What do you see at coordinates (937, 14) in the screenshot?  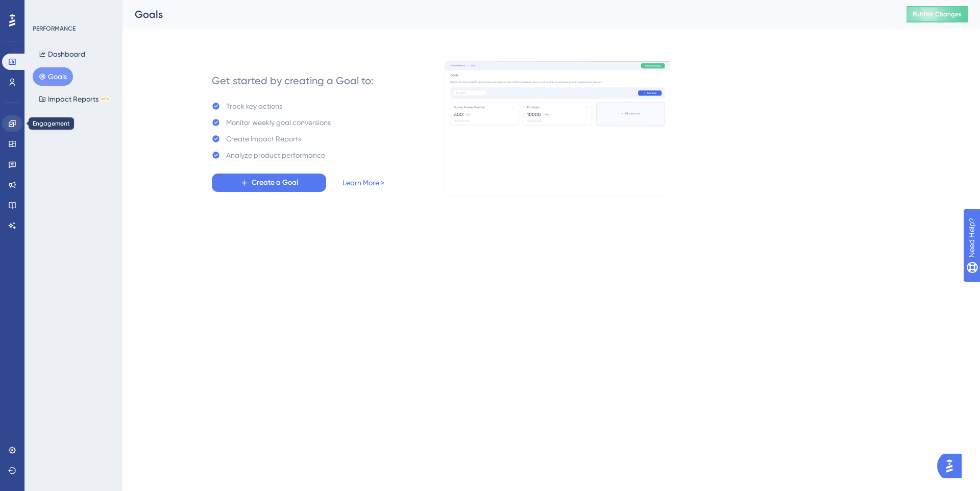 I see `button: Publish Changes` at bounding box center [937, 14].